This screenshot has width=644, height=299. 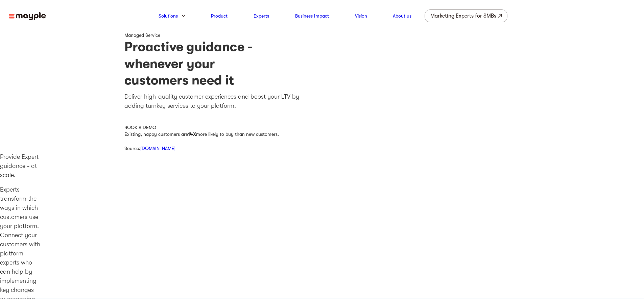 What do you see at coordinates (312, 16) in the screenshot?
I see `a: Business Impact` at bounding box center [312, 16].